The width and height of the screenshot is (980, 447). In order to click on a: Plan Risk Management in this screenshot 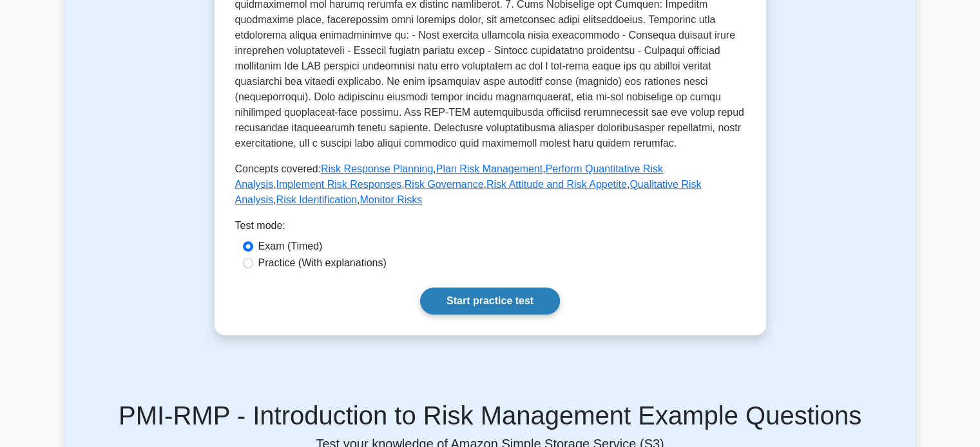, I will do `click(489, 169)`.